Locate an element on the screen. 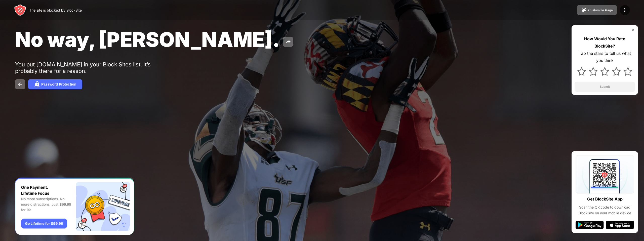  img: pallet.svg is located at coordinates (584, 10).